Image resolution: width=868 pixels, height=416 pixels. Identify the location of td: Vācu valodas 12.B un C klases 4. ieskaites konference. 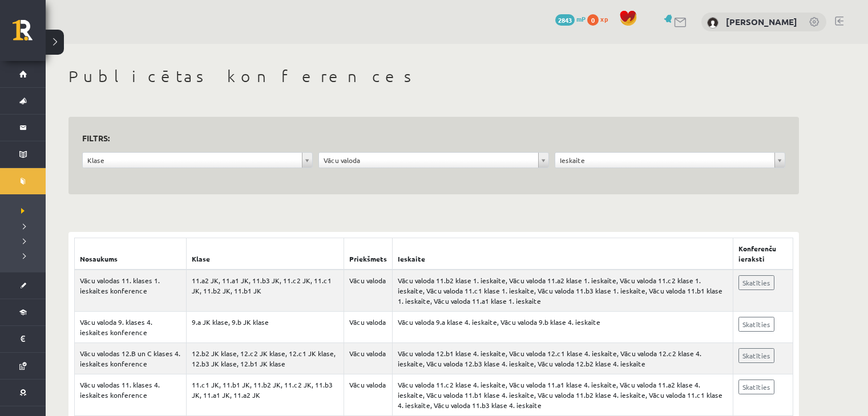
(130, 358).